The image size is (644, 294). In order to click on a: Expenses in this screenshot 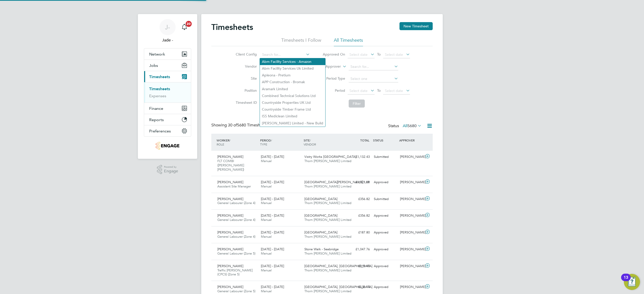, I will do `click(158, 96)`.